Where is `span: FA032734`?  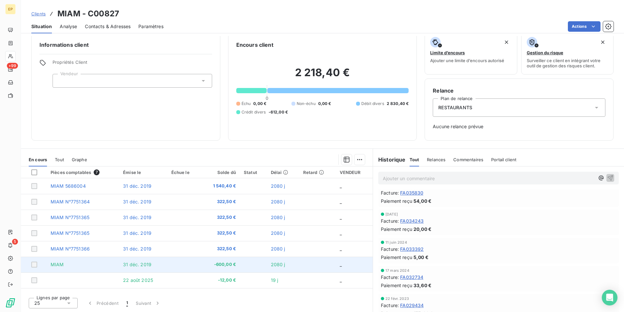
span: FA032734 is located at coordinates (412, 277).